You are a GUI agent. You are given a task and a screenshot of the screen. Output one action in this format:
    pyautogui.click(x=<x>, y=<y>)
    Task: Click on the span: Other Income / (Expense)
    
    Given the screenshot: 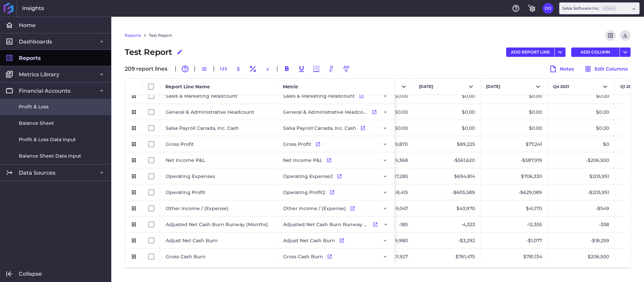 What is the action you would take?
    pyautogui.click(x=314, y=209)
    